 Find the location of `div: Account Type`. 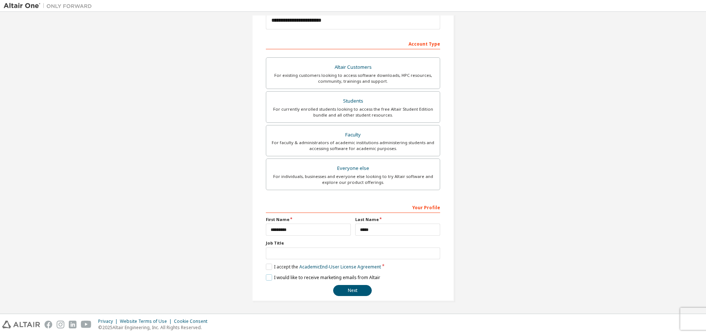

div: Account Type is located at coordinates (353, 43).